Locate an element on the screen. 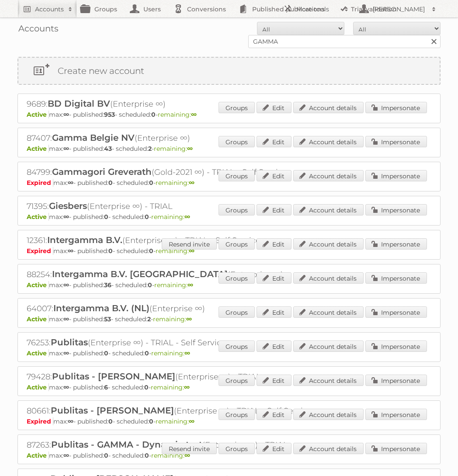 This screenshot has width=458, height=476. h2: 79428: (Enterprise ∞) - TRIAL is located at coordinates (179, 377).